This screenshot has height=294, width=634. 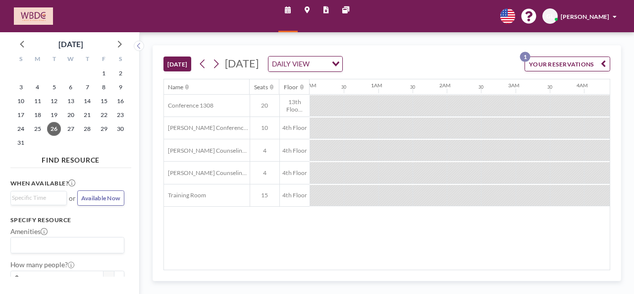 What do you see at coordinates (87, 115) in the screenshot?
I see `span: Thursday, August 21, 2025` at bounding box center [87, 115].